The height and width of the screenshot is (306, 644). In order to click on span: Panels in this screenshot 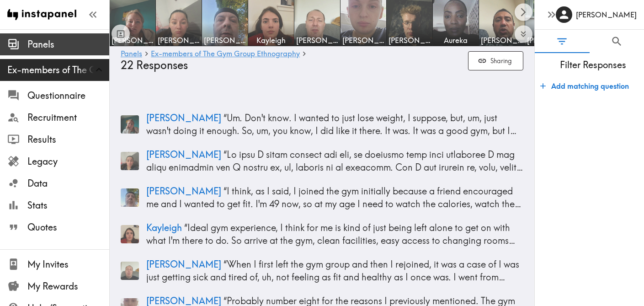, I will do `click(68, 44)`.